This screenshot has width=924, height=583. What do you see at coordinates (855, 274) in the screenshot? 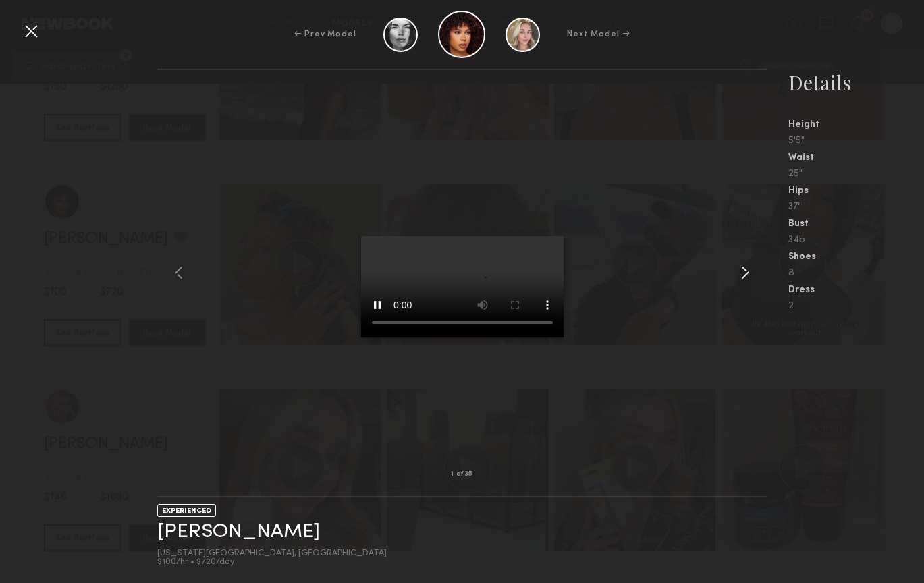
I see `div: 8` at bounding box center [855, 274].